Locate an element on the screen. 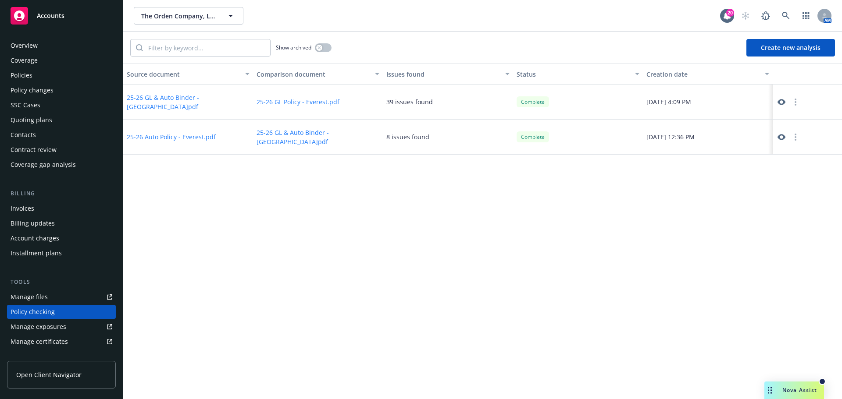 This screenshot has height=399, width=842. a: Search is located at coordinates (785, 16).